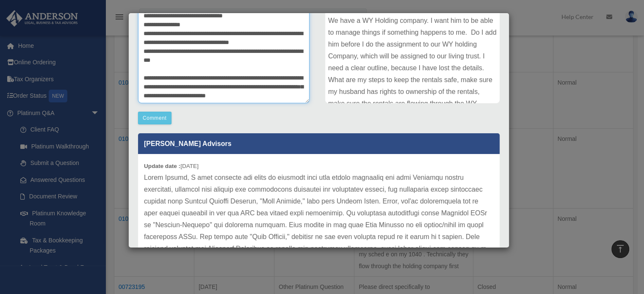  I want to click on button: Comment, so click(154, 118).